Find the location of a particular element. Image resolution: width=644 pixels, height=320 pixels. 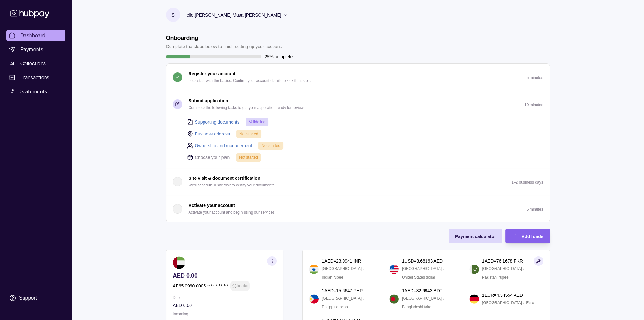

a: Statements is located at coordinates (36, 92).